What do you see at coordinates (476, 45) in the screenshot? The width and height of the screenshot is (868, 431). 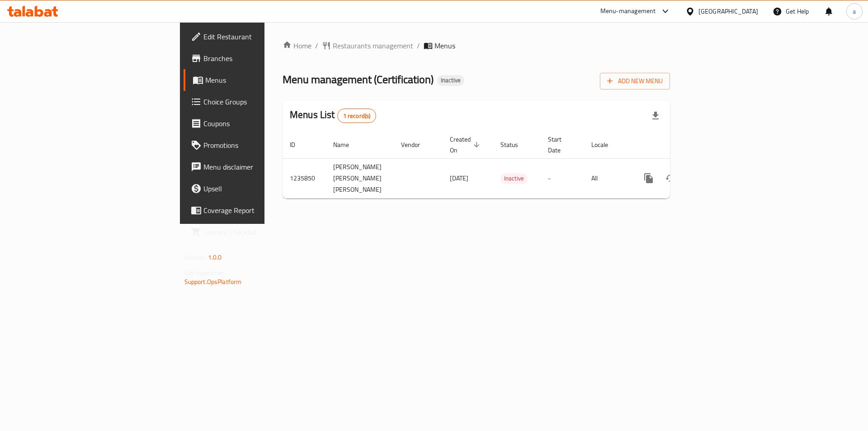 I see `nav: breadcrumb` at bounding box center [476, 45].